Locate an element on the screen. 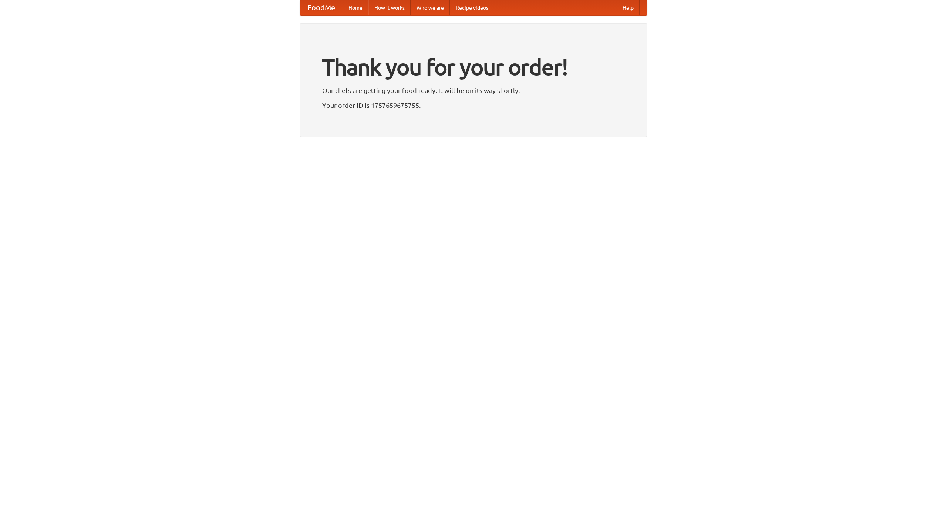  p: Your order ID is 1757659675755. is located at coordinates (474, 105).